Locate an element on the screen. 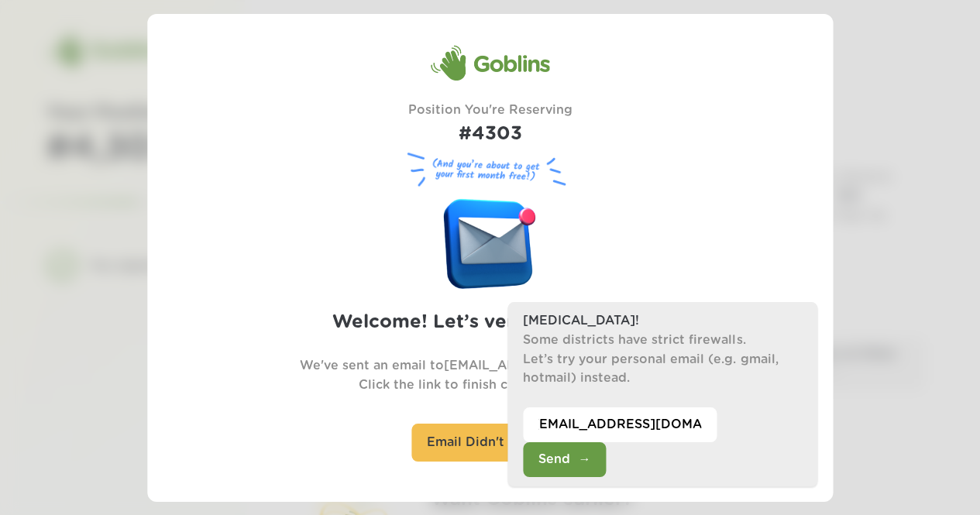 This screenshot has width=980, height=515. button: Send is located at coordinates (564, 459).